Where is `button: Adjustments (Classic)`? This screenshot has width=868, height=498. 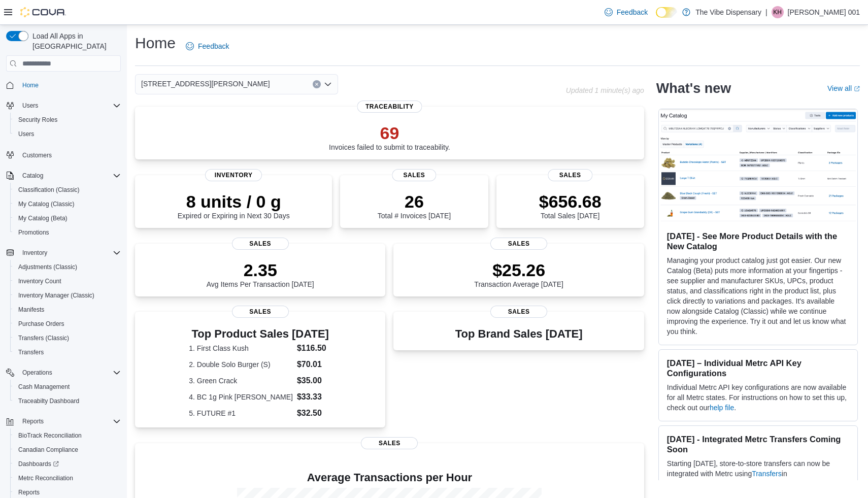
button: Adjustments (Classic) is located at coordinates (68, 267).